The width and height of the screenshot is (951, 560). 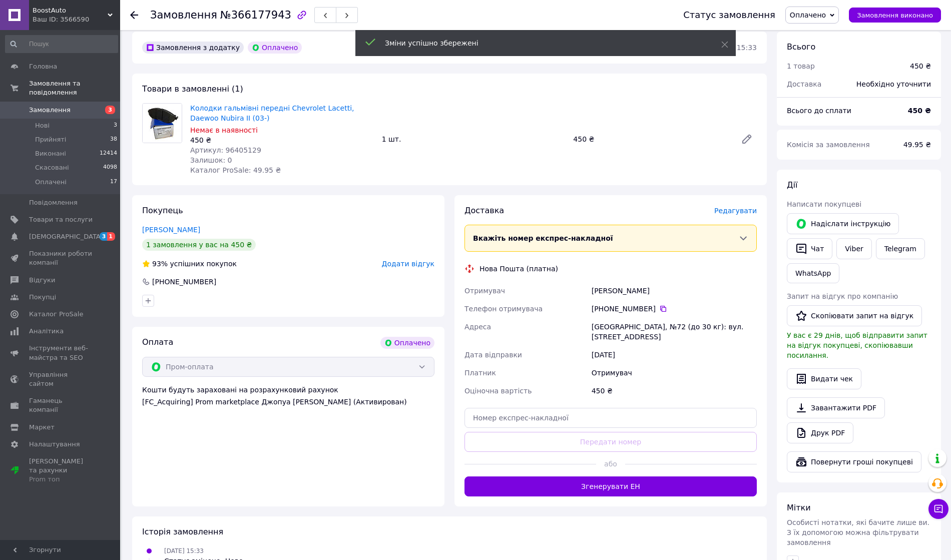 What do you see at coordinates (55, 444) in the screenshot?
I see `span: Налаштування` at bounding box center [55, 444].